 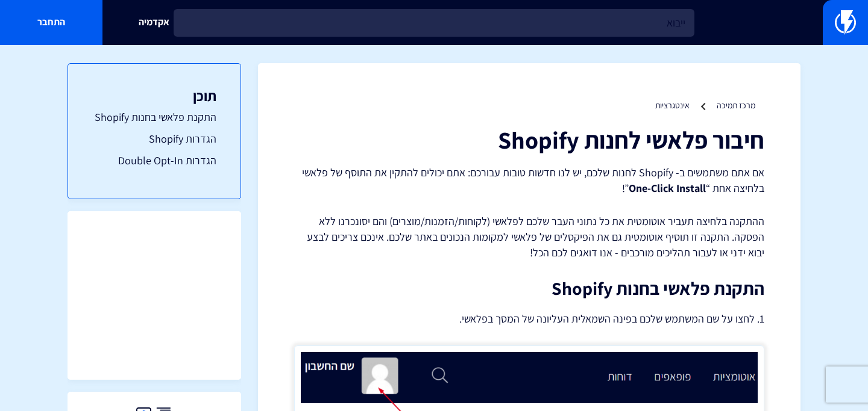 What do you see at coordinates (154, 117) in the screenshot?
I see `a: התקנת פלאשי בחנות Shopify` at bounding box center [154, 117].